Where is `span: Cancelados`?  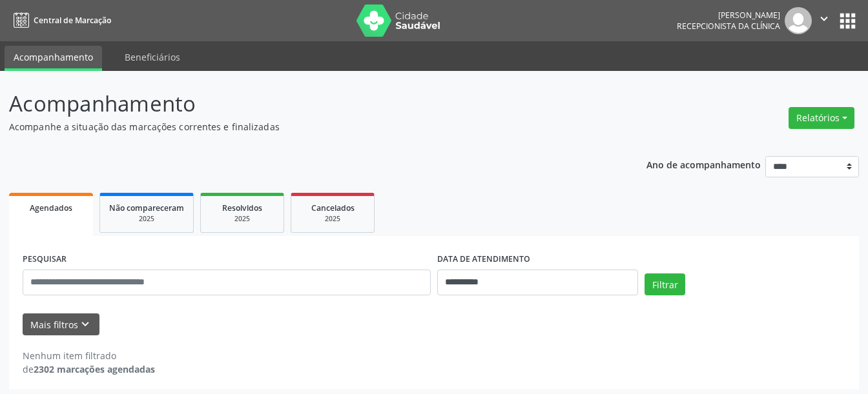 span: Cancelados is located at coordinates (333, 208).